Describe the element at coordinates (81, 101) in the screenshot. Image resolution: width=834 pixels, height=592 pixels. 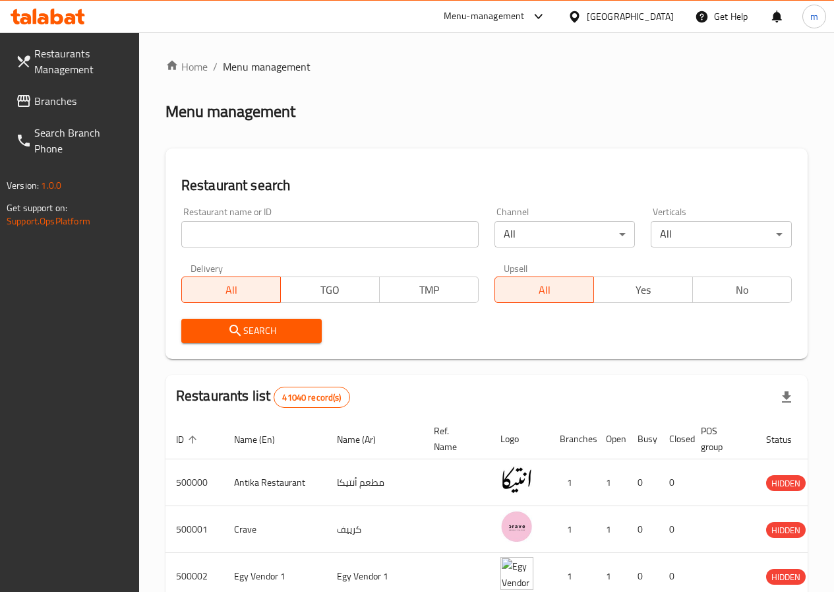
I see `span: Branches` at that location.